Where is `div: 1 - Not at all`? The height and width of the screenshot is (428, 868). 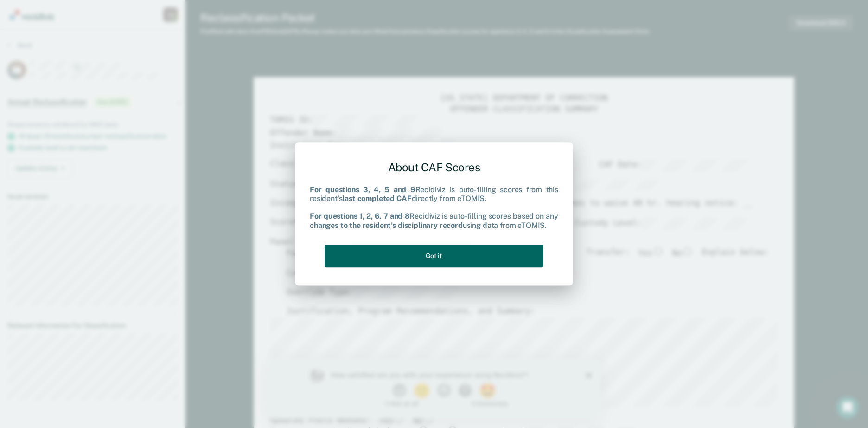
div: 1 - Not at all is located at coordinates (106, 44).